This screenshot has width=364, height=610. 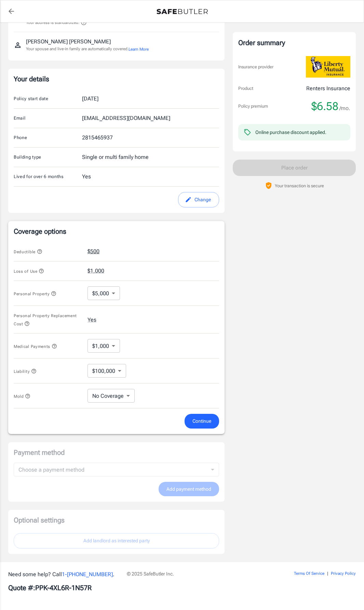 I want to click on button: Continue, so click(x=202, y=421).